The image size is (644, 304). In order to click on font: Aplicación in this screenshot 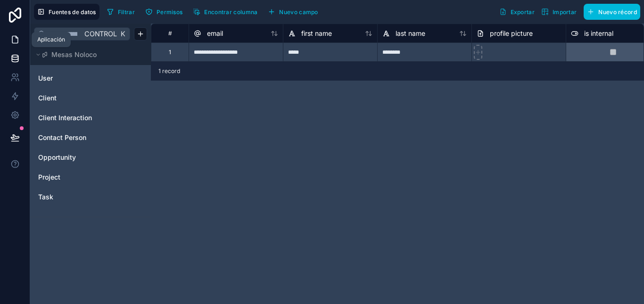, I will do `click(51, 39)`.